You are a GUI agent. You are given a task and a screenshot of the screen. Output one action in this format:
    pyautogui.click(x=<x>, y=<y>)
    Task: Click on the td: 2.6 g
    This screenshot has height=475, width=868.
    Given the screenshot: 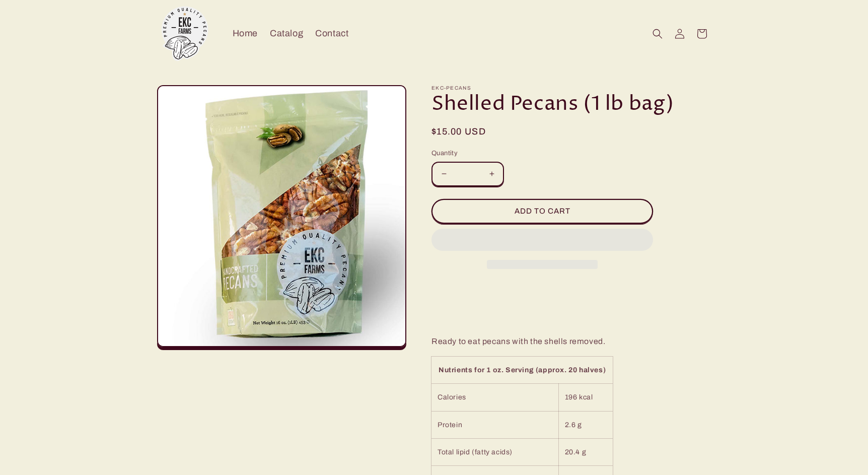 What is the action you would take?
    pyautogui.click(x=585, y=424)
    